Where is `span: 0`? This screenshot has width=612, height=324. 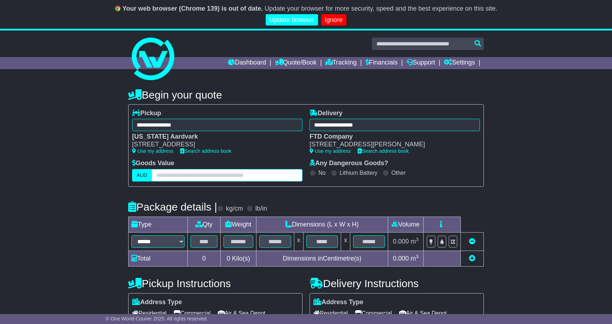
span: 0 is located at coordinates (228, 258).